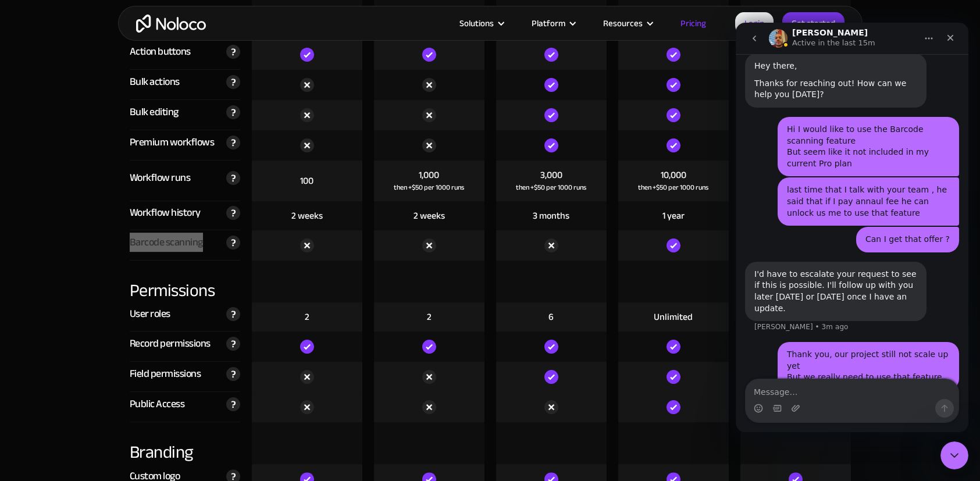 This screenshot has height=481, width=980. Describe the element at coordinates (551, 317) in the screenshot. I see `div: 6` at that location.